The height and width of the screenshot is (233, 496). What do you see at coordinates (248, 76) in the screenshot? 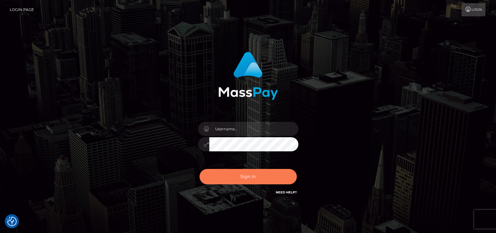
I see `img: MassPay Login` at bounding box center [248, 76].